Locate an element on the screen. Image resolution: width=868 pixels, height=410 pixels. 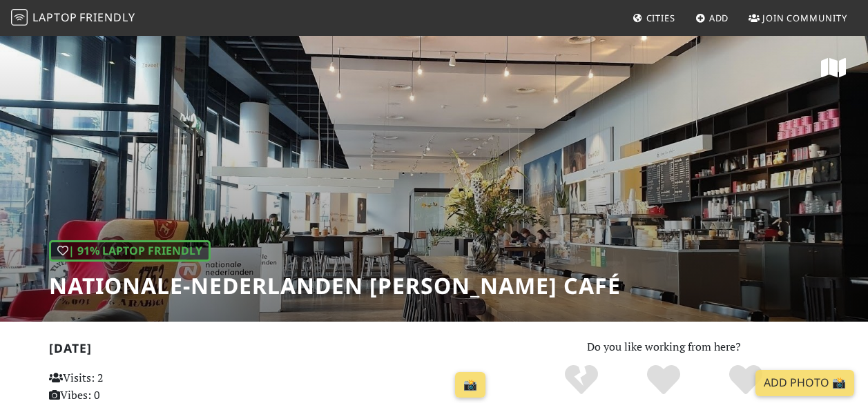
a: Cities is located at coordinates (654, 18).